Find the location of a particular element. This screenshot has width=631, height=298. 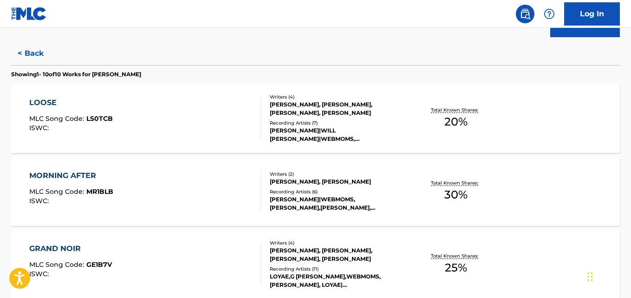

div: Help is located at coordinates (549, 14).